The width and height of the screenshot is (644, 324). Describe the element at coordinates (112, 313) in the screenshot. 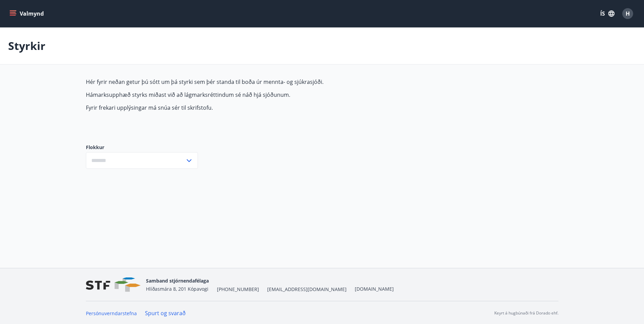

I see `a: Persónuverndarstefna` at that location.